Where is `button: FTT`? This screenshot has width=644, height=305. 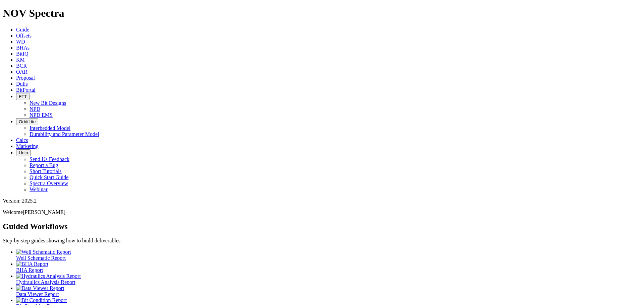 button: FTT is located at coordinates (22, 96).